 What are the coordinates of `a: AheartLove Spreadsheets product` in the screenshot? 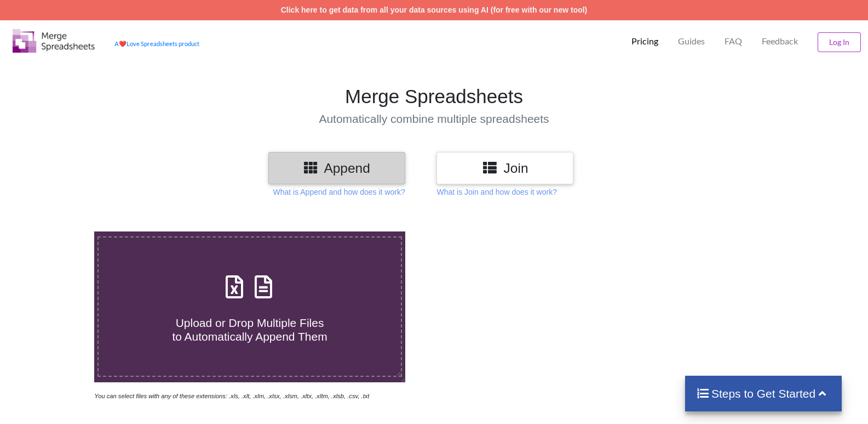 It's located at (157, 43).